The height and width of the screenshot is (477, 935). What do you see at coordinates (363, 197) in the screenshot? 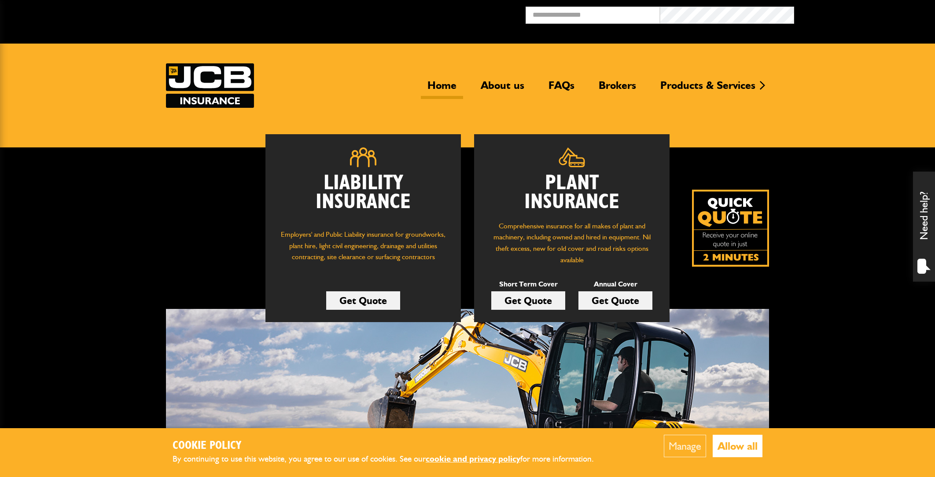
I see `h2: Liability Insurance` at bounding box center [363, 197].